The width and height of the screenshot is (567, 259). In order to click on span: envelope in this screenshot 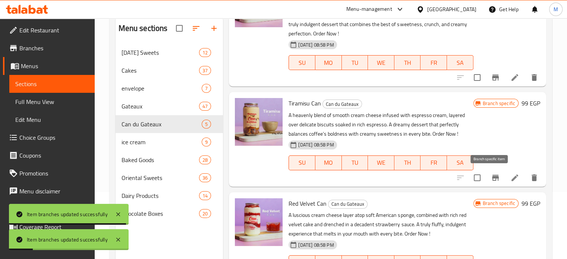, I will do `click(162, 88)`.